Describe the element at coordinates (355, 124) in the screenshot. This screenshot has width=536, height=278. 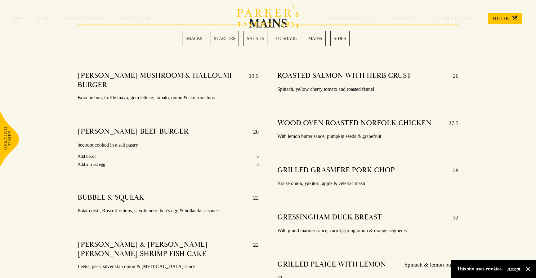
I see `h4: WOOD OVEN ROASTED NORFOLK CHICKEN` at that location.